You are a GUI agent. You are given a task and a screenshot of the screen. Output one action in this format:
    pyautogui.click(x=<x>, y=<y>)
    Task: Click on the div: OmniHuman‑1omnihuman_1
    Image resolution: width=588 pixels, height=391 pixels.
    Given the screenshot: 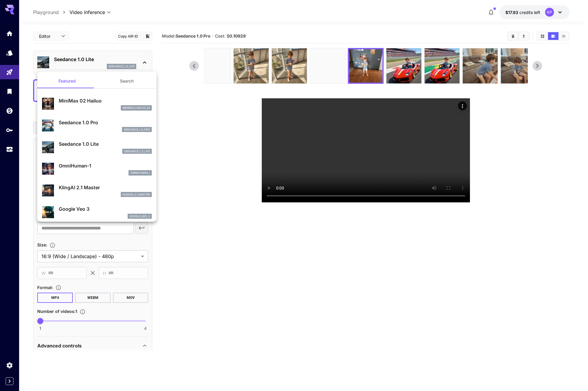 What is the action you would take?
    pyautogui.click(x=97, y=168)
    